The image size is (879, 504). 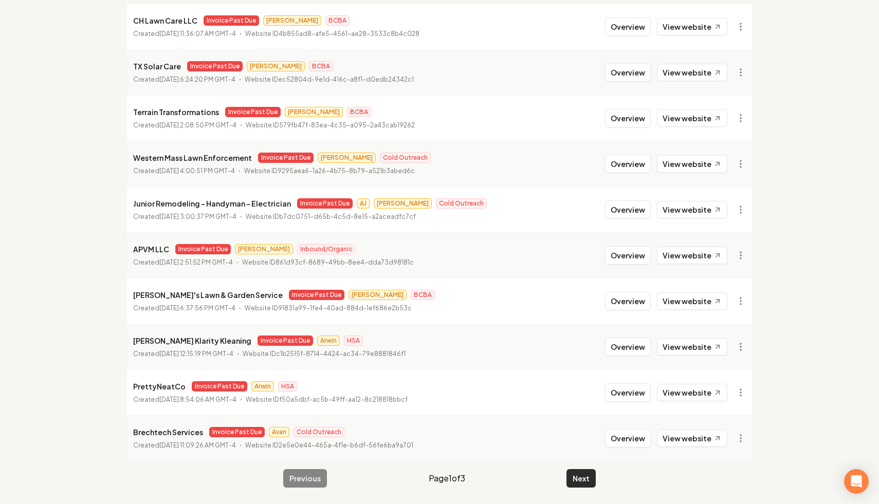 What do you see at coordinates (363, 204) in the screenshot?
I see `span: AJ` at bounding box center [363, 204].